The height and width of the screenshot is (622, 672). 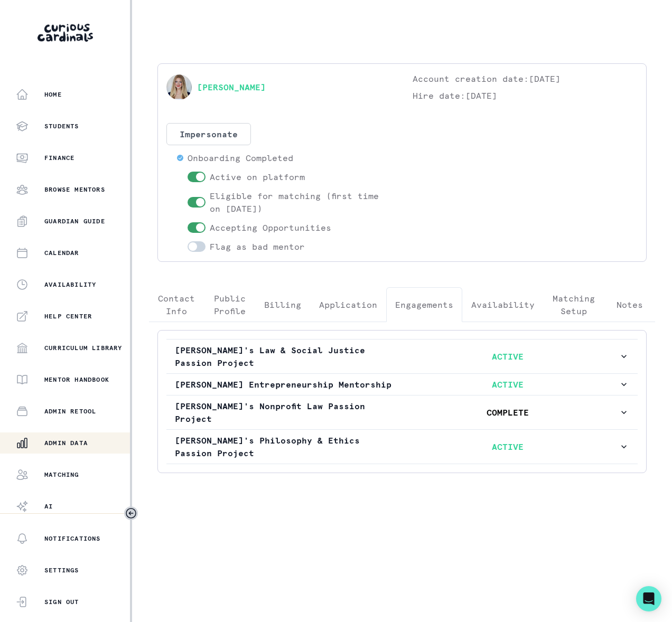 I want to click on p: Settings, so click(x=62, y=570).